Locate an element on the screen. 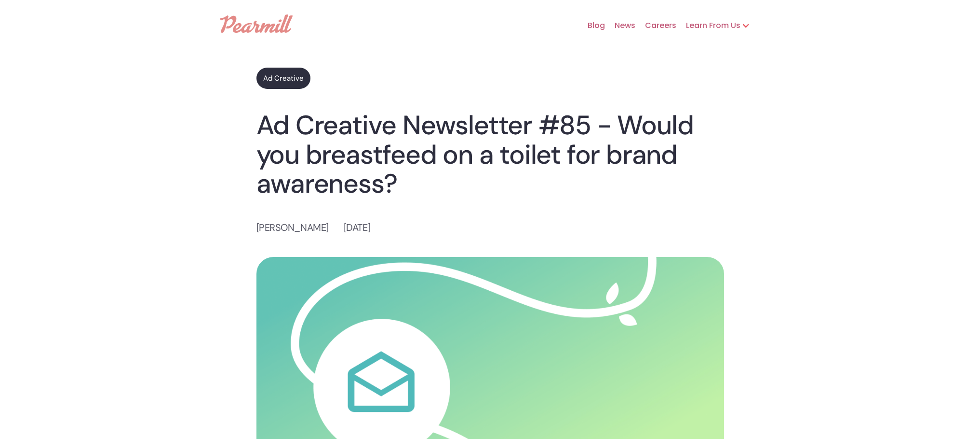  a: News is located at coordinates (620, 26).